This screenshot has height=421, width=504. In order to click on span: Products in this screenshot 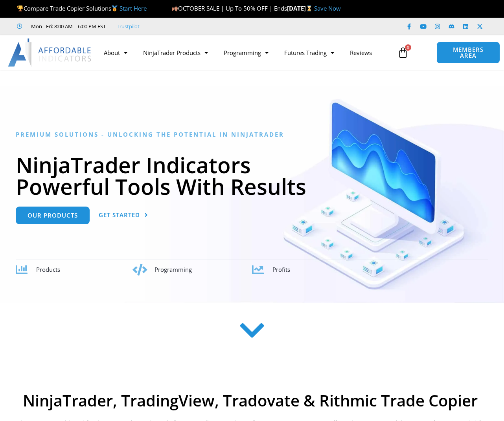, I will do `click(48, 269)`.